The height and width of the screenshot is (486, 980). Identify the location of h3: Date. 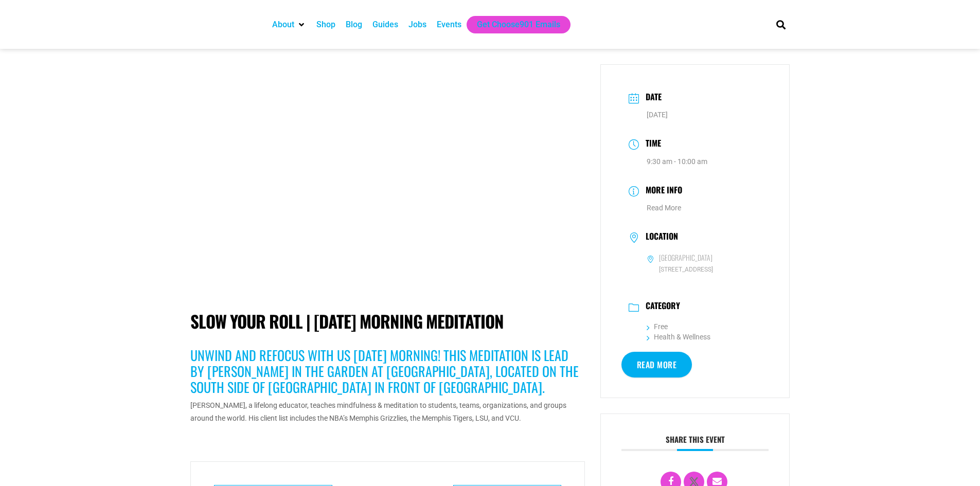
(651, 98).